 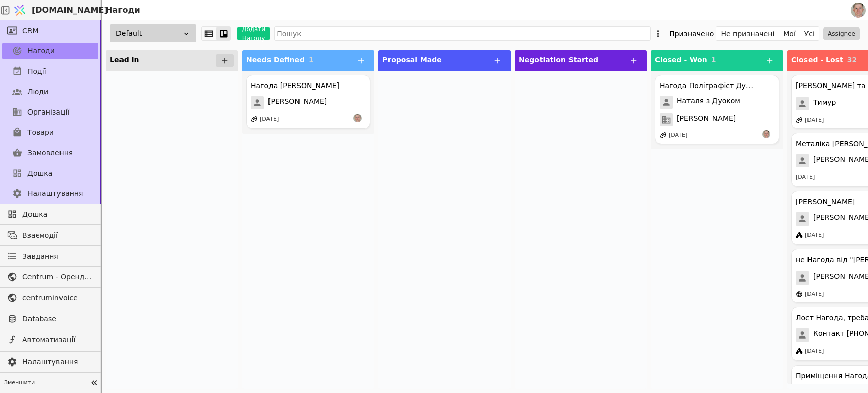 What do you see at coordinates (852, 60) in the screenshot?
I see `span: 32` at bounding box center [852, 60].